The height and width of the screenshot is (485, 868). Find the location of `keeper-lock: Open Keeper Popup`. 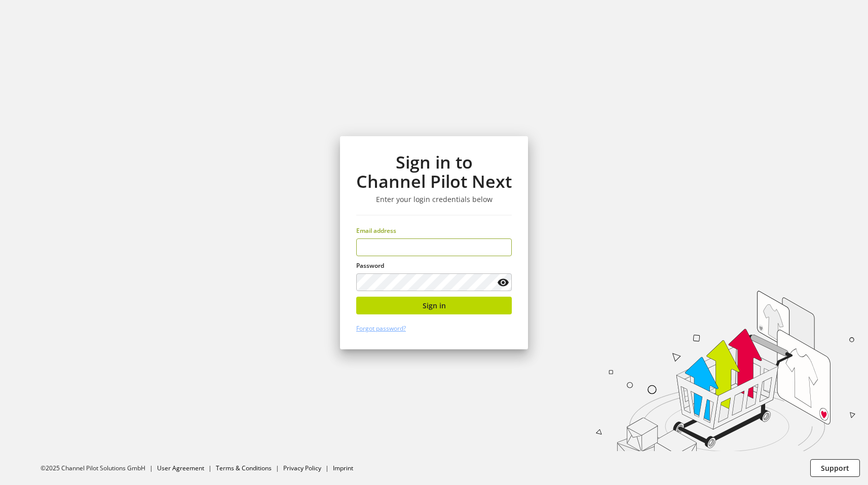

keeper-lock: Open Keeper Popup is located at coordinates (500, 247).